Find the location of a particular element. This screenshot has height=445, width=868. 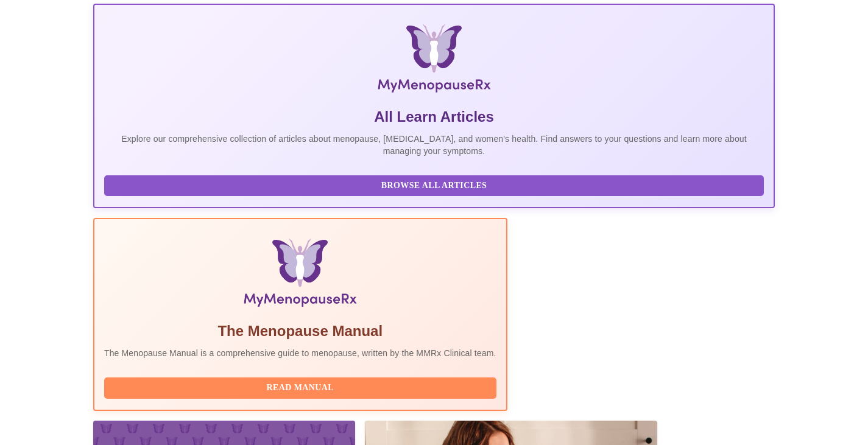

a: Browse All Articles is located at coordinates (436, 184).